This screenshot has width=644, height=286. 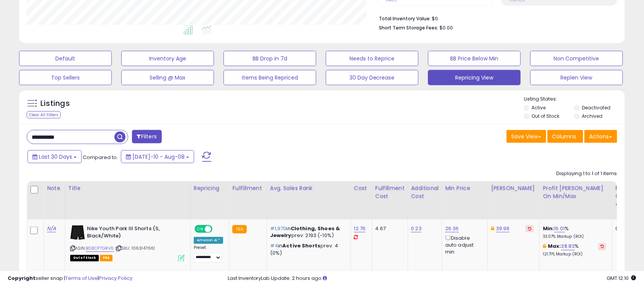 What do you see at coordinates (107, 257) in the screenshot?
I see `span: FBA` at bounding box center [107, 257].